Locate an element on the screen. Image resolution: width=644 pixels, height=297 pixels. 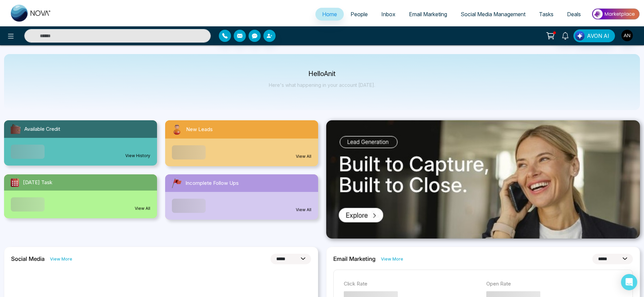
img: followUps.svg is located at coordinates (177, 183).